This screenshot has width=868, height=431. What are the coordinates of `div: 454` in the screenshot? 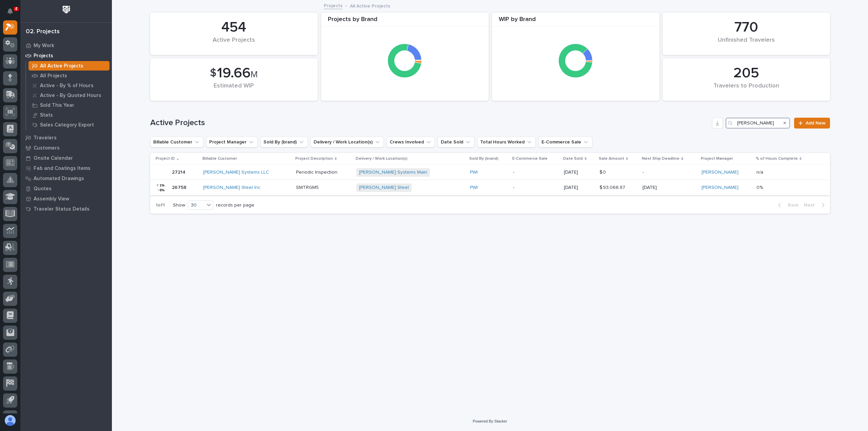 It's located at (234, 27).